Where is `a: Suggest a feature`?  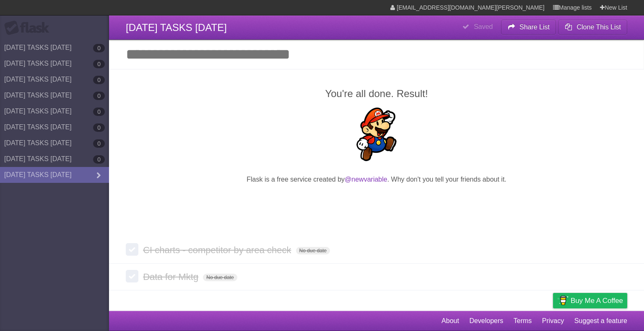 a: Suggest a feature is located at coordinates (601, 321).